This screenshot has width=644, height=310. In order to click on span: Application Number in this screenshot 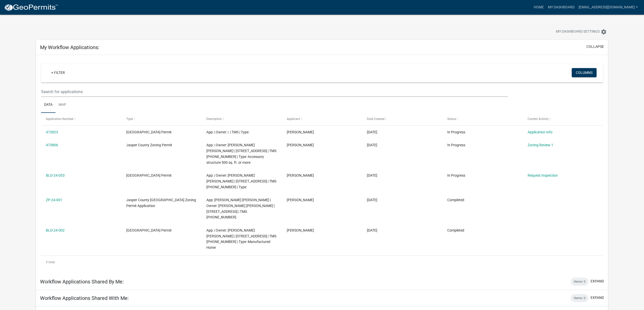, I will do `click(60, 119)`.